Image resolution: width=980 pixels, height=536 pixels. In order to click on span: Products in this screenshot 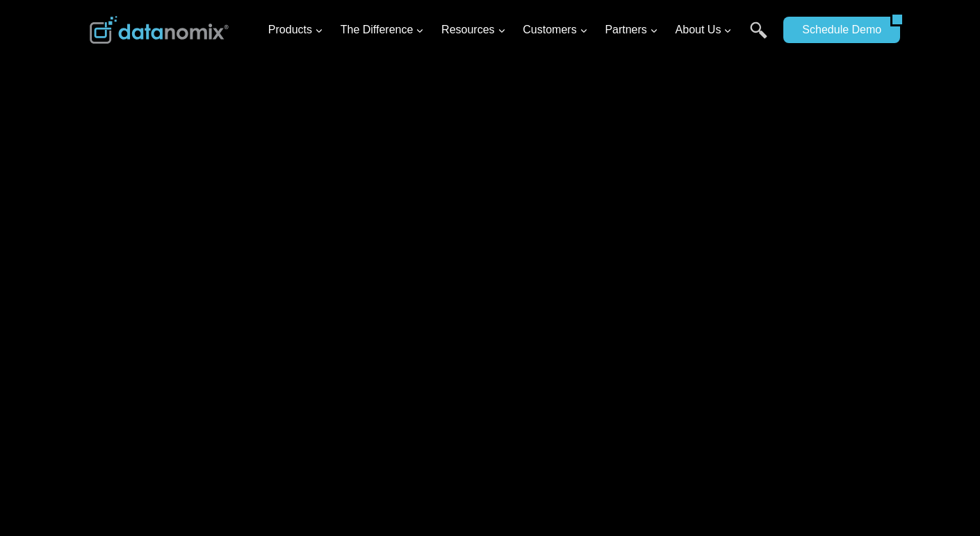, I will do `click(296, 30)`.